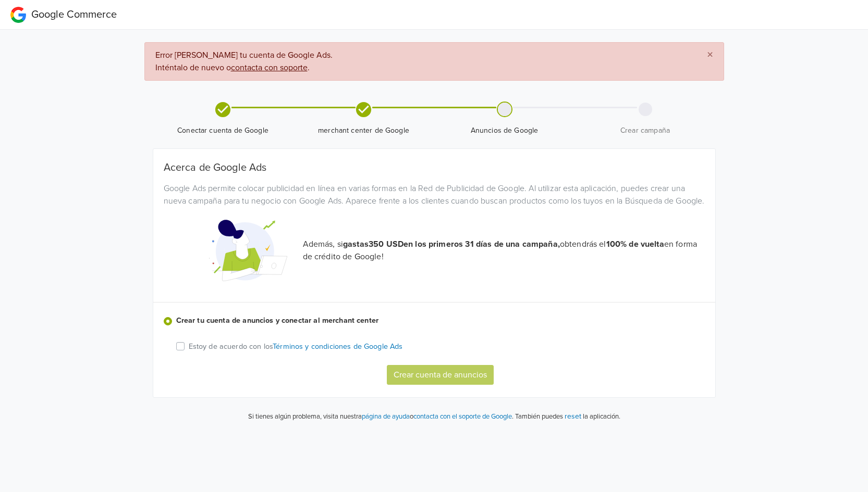 This screenshot has width=868, height=492. What do you see at coordinates (635, 244) in the screenshot?
I see `strong: 100% de vuelta` at bounding box center [635, 244].